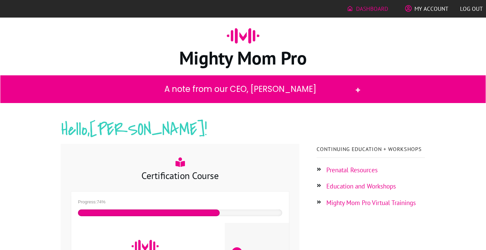 The width and height of the screenshot is (486, 250). Describe the element at coordinates (371, 203) in the screenshot. I see `a: Mighty Mom Pro Virtual Trainings` at that location.